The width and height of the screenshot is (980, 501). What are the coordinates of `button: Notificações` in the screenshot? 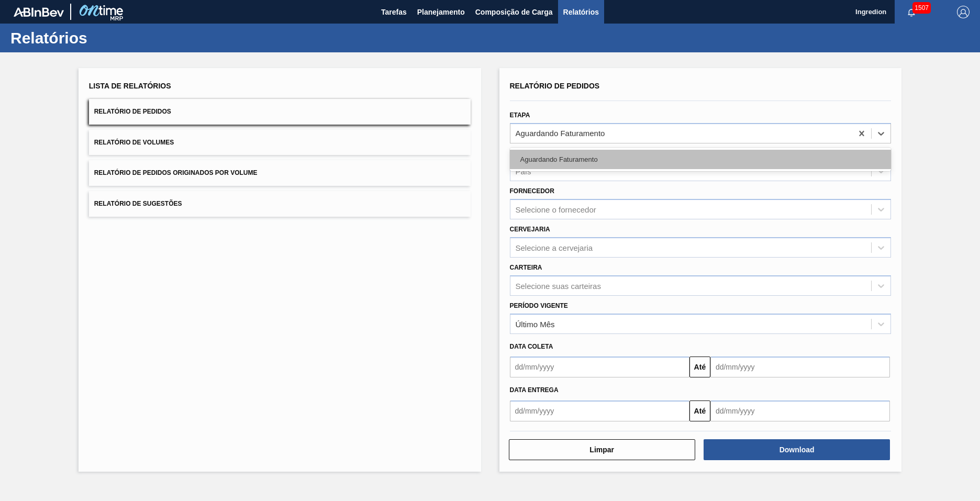 It's located at (912, 12).